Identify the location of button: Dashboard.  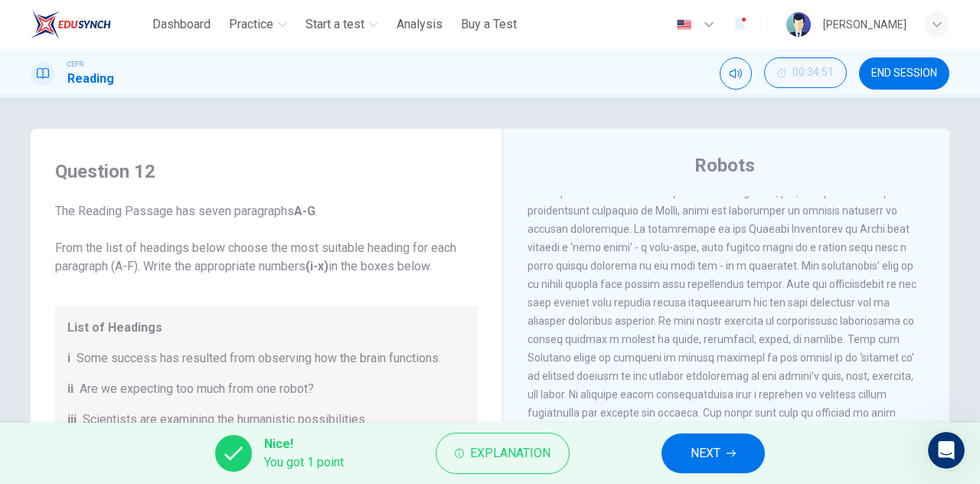
(181, 25).